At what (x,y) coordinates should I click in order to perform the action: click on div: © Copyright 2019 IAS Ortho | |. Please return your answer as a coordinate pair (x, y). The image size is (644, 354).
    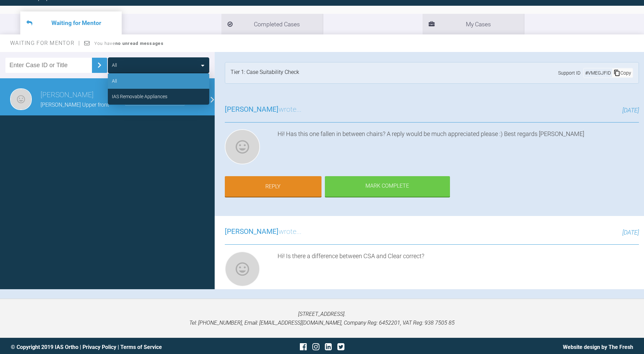
    Looking at the image, I should click on (115, 348).